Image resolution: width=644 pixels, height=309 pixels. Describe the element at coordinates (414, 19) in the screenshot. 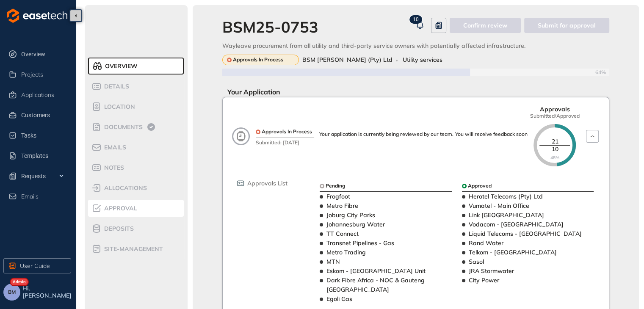

I see `span: 1` at that location.